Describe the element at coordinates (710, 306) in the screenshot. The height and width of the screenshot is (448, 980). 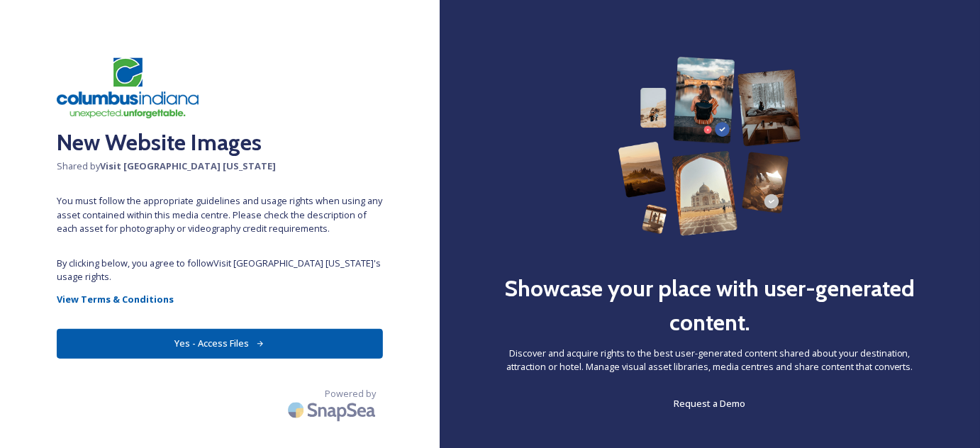
I see `h2: Showcase your place with user-generated content.` at that location.